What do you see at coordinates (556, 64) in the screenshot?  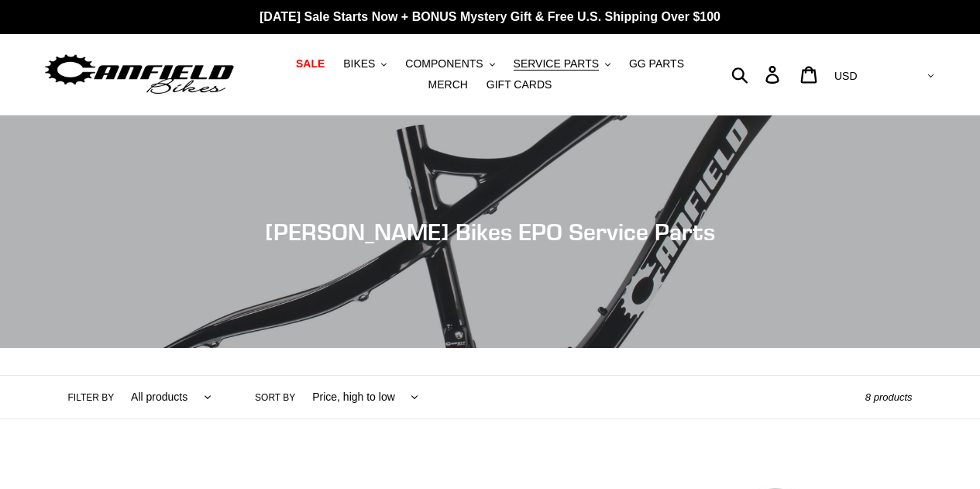 I see `span: SERVICE PARTS` at bounding box center [556, 64].